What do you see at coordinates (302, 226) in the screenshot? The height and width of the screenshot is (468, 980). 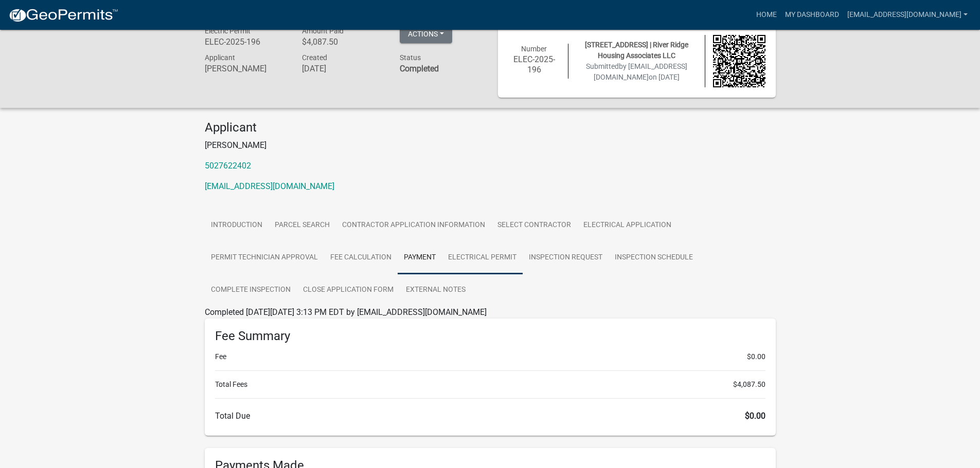 I see `a: Parcel search` at bounding box center [302, 226].